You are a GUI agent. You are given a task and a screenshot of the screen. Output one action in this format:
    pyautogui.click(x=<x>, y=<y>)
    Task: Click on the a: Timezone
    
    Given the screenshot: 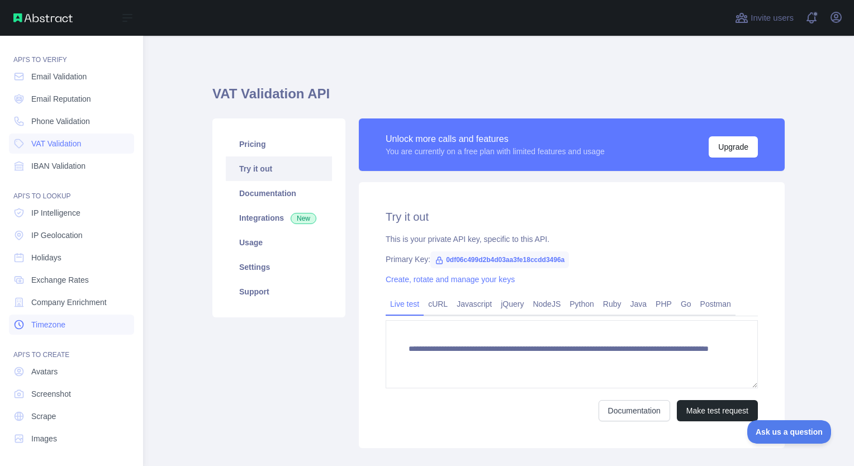 What is the action you would take?
    pyautogui.click(x=72, y=325)
    